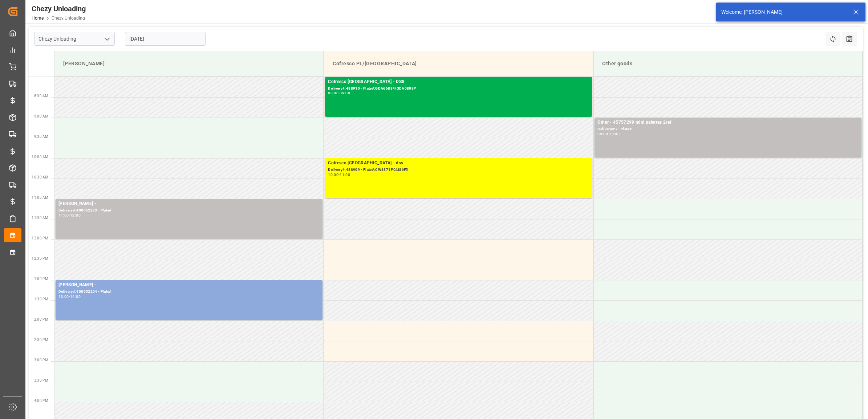  What do you see at coordinates (75, 216) in the screenshot?
I see `div: 12:00` at bounding box center [75, 216].